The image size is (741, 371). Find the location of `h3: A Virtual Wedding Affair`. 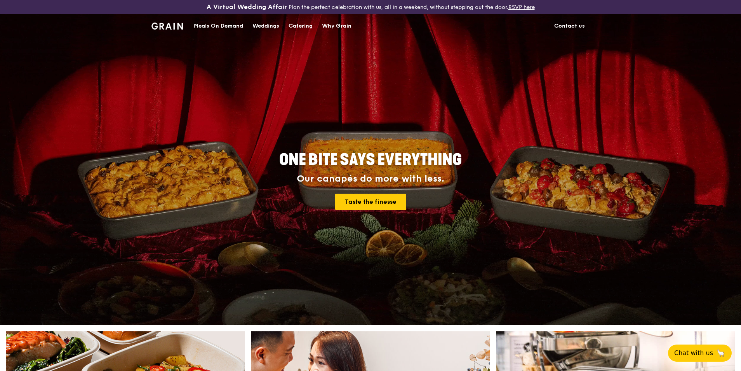

h3: A Virtual Wedding Affair is located at coordinates (247, 7).